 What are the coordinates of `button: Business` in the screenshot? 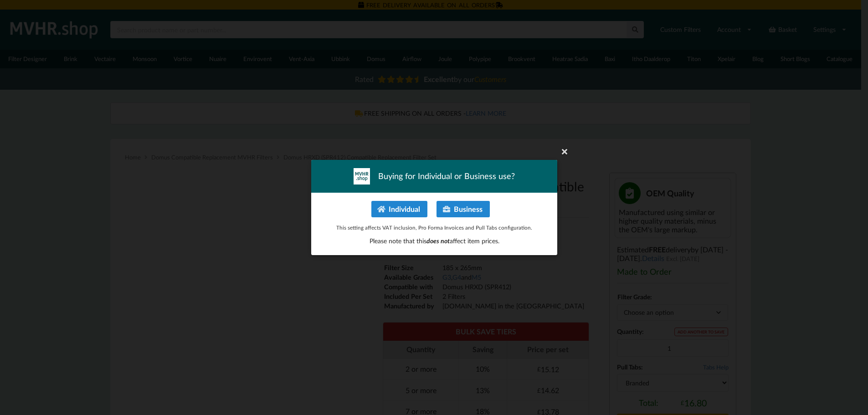 It's located at (463, 209).